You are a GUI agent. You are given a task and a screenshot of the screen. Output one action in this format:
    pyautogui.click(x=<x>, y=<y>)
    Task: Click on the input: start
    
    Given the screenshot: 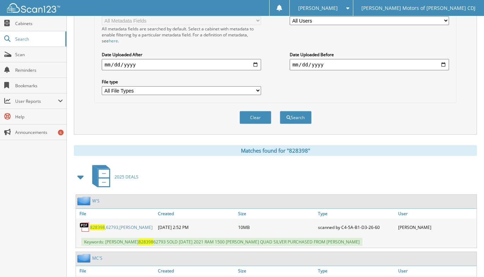 What is the action you would take?
    pyautogui.click(x=181, y=65)
    